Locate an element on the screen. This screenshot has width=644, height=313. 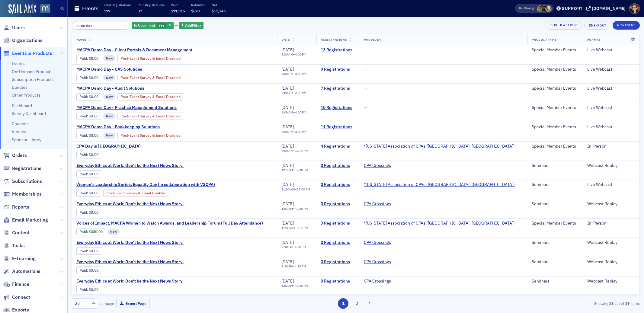
span: Add Filter is located at coordinates (193, 25).